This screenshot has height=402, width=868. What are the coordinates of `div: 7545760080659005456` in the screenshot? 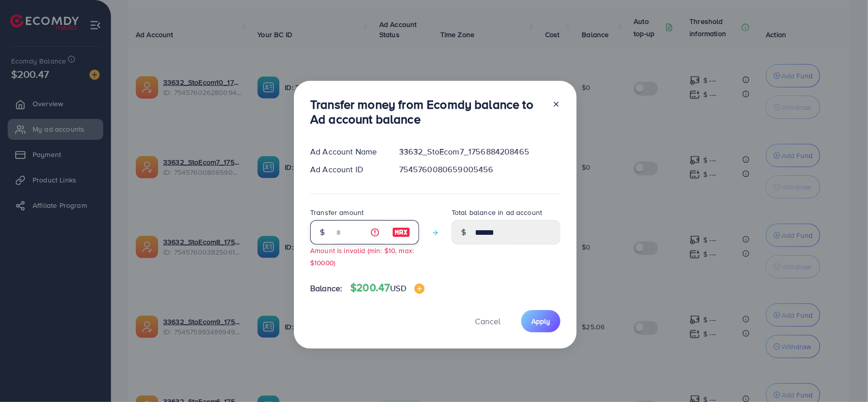 It's located at (479, 169).